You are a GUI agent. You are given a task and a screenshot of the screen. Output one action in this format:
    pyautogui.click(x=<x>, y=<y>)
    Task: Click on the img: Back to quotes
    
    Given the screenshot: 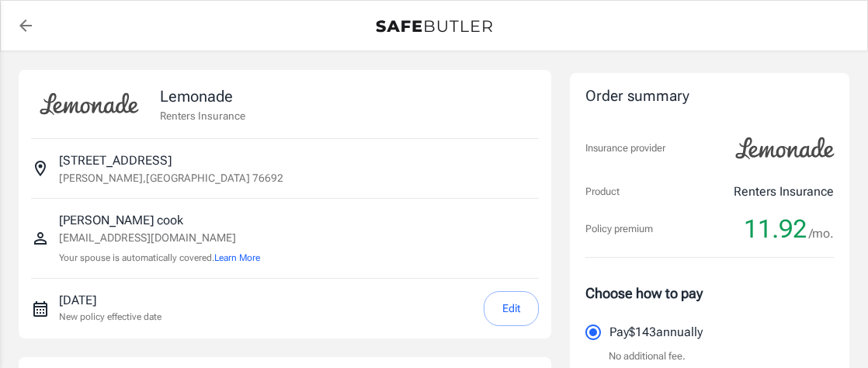 What is the action you would take?
    pyautogui.click(x=434, y=26)
    